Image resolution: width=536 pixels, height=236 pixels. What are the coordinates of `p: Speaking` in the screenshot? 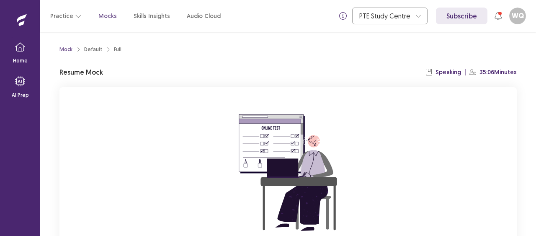 It's located at (448, 72).